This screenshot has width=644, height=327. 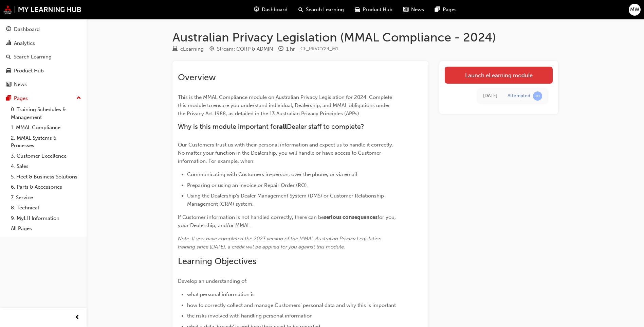 I want to click on img: mmal, so click(x=42, y=10).